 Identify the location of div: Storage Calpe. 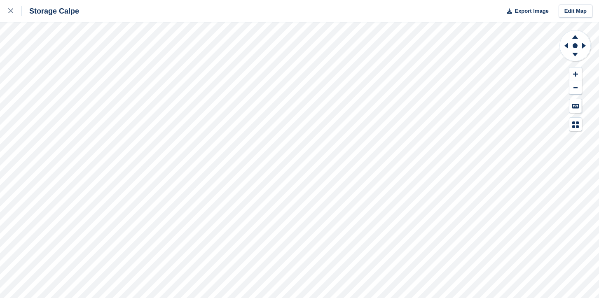
(50, 11).